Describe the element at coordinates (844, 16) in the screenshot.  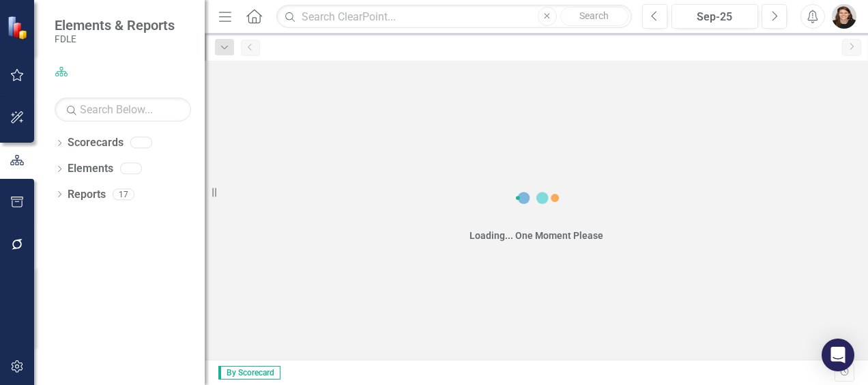
I see `img: Linda Infinger` at that location.